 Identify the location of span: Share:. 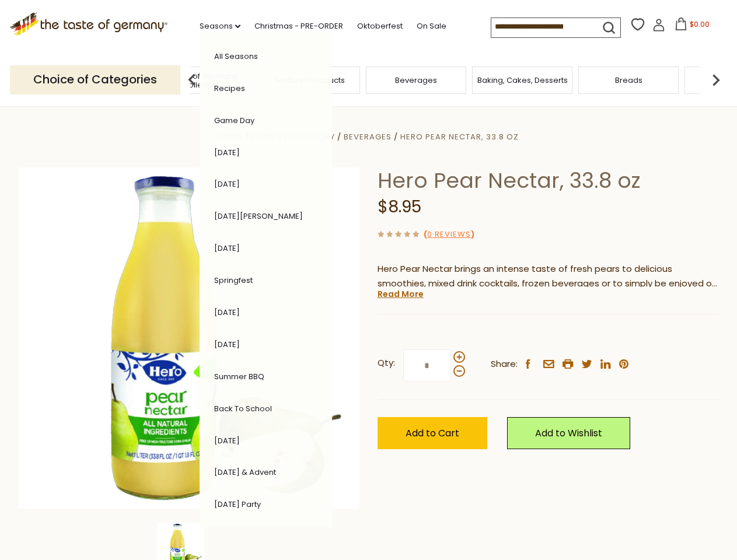
(504, 364).